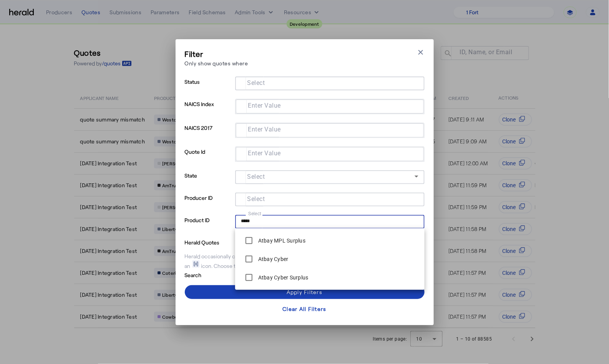 Image resolution: width=609 pixels, height=364 pixels. I want to click on button: Apply Filters, so click(305, 292).